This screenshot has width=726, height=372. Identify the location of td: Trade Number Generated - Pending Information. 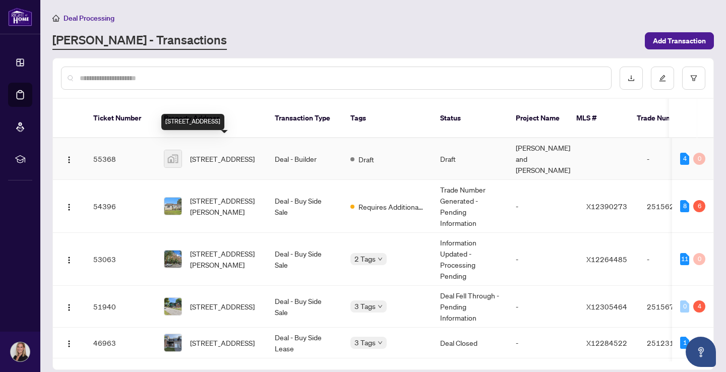
(470, 206).